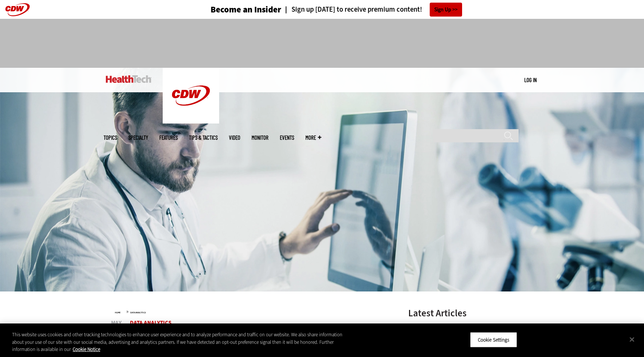 The height and width of the screenshot is (357, 644). I want to click on a: Become an Insider, so click(232, 10).